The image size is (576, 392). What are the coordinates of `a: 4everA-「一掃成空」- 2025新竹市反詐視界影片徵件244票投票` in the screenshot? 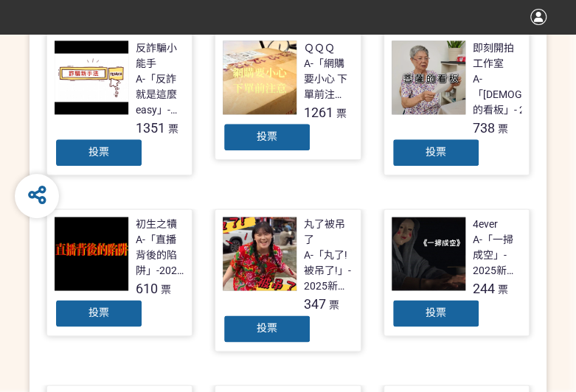 It's located at (457, 272).